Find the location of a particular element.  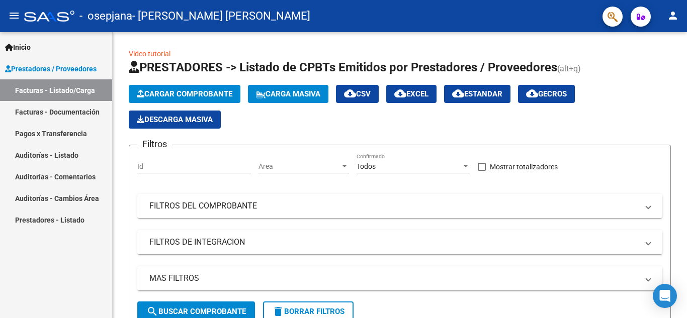

mat-expansion-panel-header: FILTROS DEL COMPROBANTE is located at coordinates (400, 206).